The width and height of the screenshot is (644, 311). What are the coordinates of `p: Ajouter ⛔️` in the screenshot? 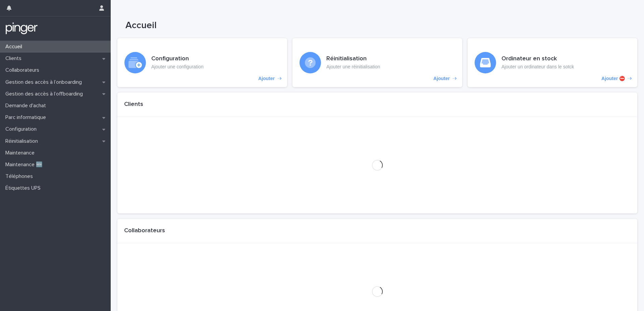 It's located at (613, 78).